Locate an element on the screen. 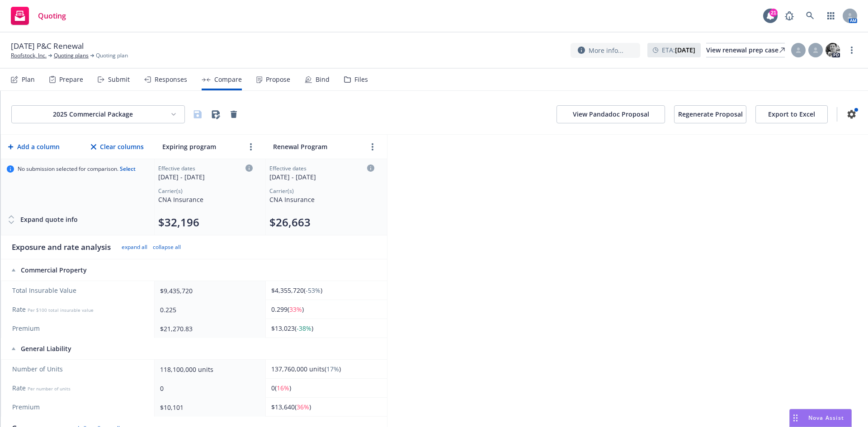  button: $32,196 is located at coordinates (178, 222).